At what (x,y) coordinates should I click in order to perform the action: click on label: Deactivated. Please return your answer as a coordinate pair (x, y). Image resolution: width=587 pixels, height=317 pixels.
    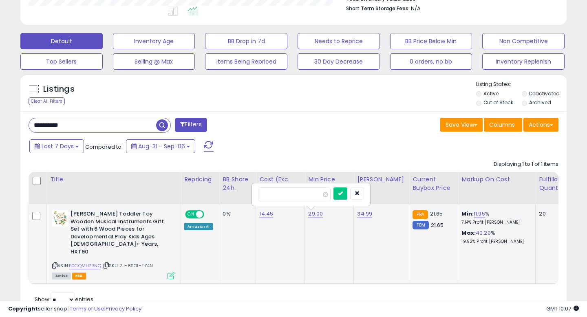
    Looking at the image, I should click on (544, 93).